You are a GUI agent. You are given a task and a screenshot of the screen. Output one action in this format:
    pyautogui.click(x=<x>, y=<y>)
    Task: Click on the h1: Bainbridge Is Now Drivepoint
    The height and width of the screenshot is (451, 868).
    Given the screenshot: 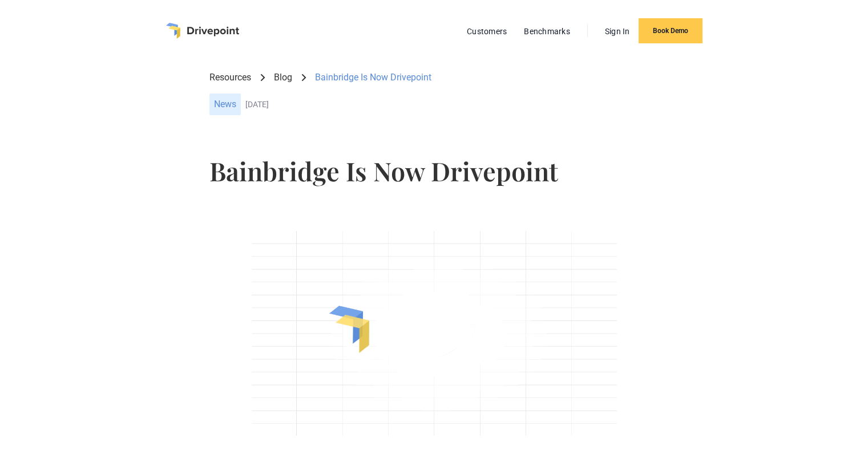 What is the action you would take?
    pyautogui.click(x=434, y=171)
    